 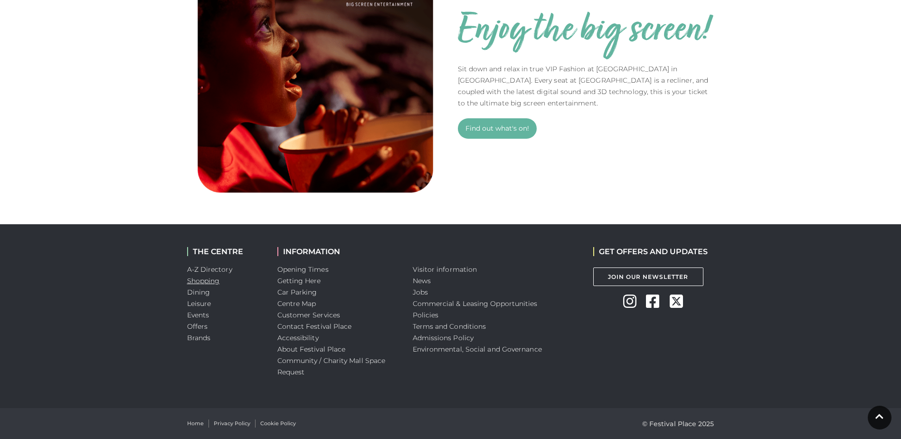 I want to click on a: Visitor information, so click(x=445, y=269).